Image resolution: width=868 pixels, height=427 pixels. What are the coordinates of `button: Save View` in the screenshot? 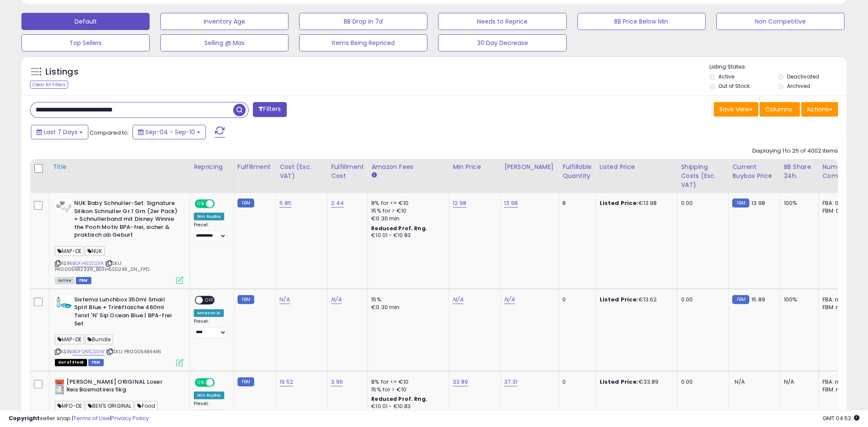 It's located at (736, 110).